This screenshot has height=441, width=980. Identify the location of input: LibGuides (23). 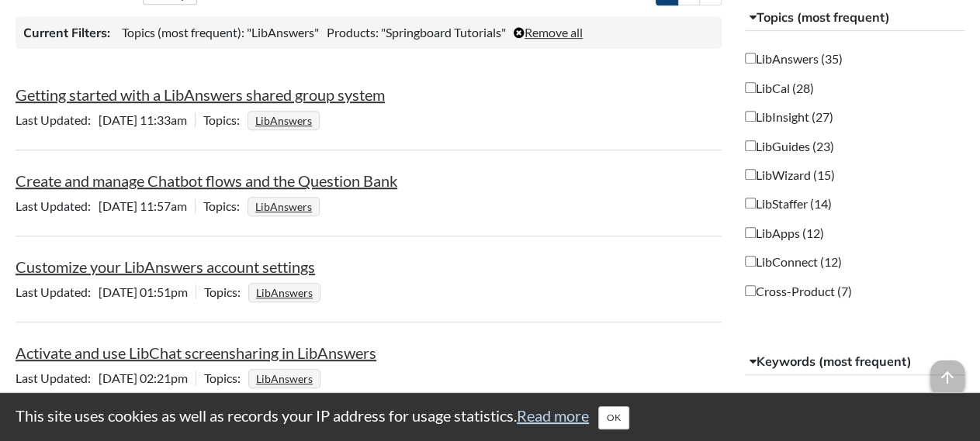
(750, 146).